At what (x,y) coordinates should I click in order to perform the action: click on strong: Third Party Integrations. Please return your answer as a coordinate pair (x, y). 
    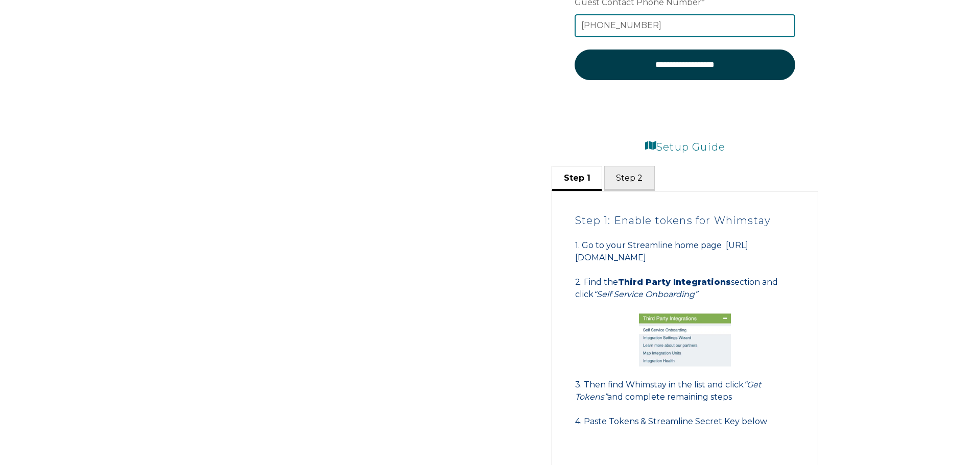
    Looking at the image, I should click on (674, 282).